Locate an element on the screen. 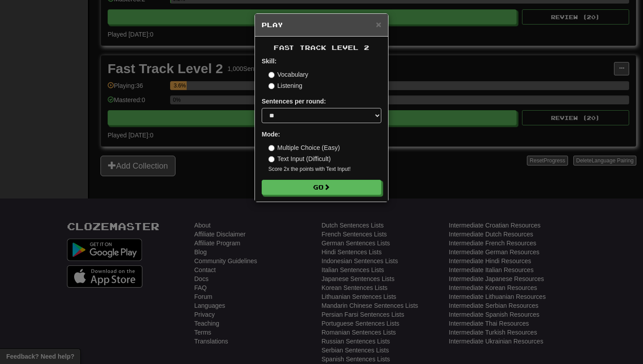 This screenshot has height=364, width=643. button: Go is located at coordinates (321, 187).